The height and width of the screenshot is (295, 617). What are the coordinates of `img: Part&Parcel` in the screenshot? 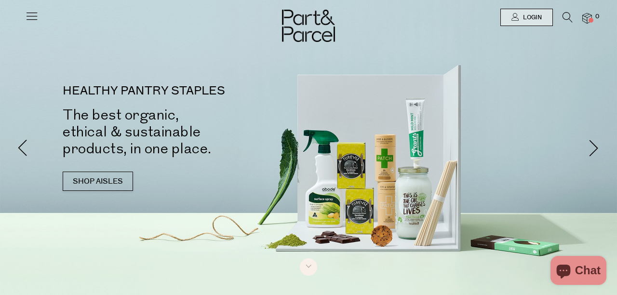 It's located at (309, 26).